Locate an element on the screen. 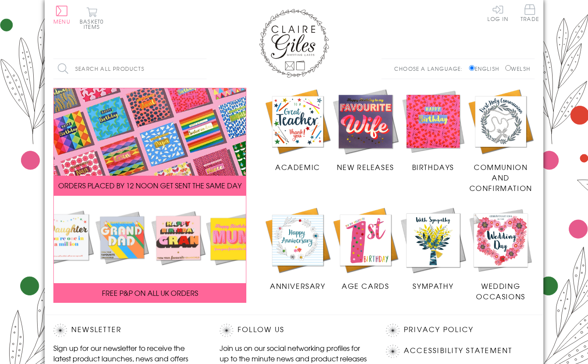 The height and width of the screenshot is (364, 588). span: ORDERS PLACED BY 12 NOON GET SENT THE SAME DAY is located at coordinates (150, 185).